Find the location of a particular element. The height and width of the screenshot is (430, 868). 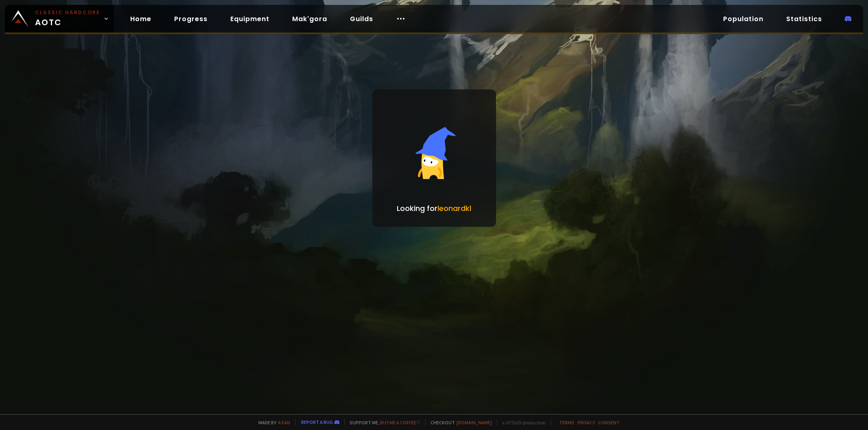

small: Classic Hardcore is located at coordinates (67, 13).